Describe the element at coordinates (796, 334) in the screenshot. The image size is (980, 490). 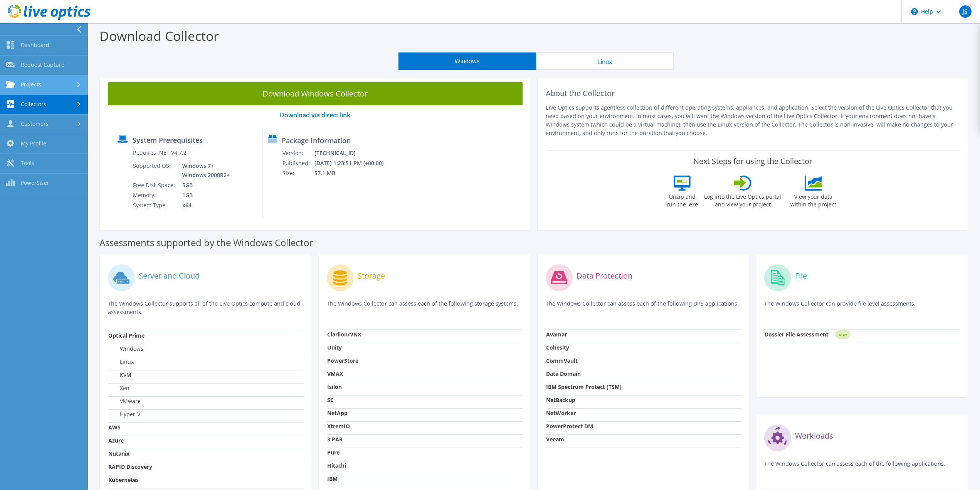
I see `strong: Dossier File Assessment` at that location.